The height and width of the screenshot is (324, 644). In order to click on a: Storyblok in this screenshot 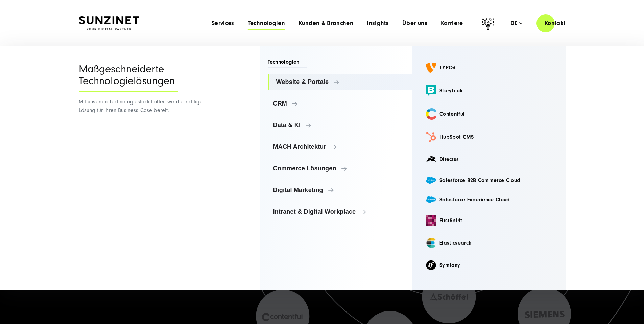, I will do `click(489, 90)`.